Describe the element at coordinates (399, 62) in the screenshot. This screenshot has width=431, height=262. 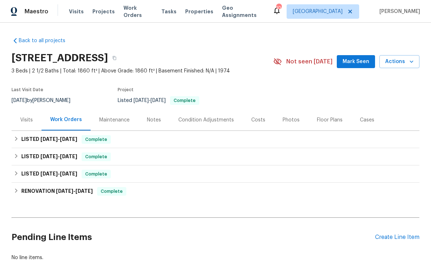
I see `span: Actions` at that location.